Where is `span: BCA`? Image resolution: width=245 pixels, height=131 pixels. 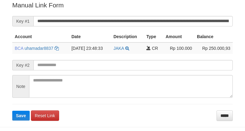
span: BCA is located at coordinates (19, 48).